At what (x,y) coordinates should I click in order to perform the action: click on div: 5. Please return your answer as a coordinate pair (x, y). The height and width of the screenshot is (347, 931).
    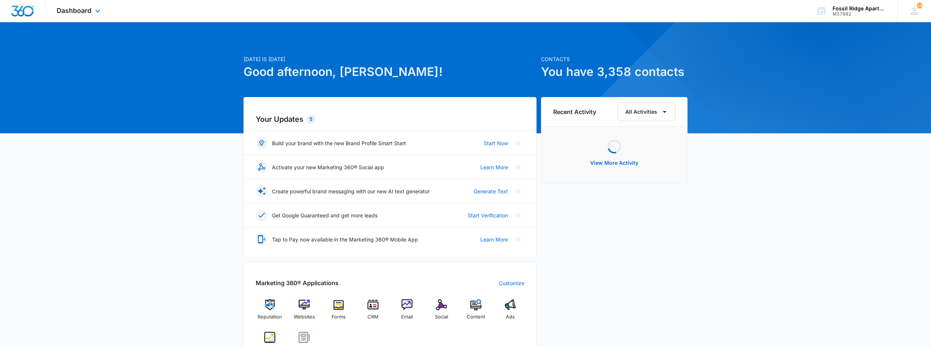
    Looking at the image, I should click on (311, 119).